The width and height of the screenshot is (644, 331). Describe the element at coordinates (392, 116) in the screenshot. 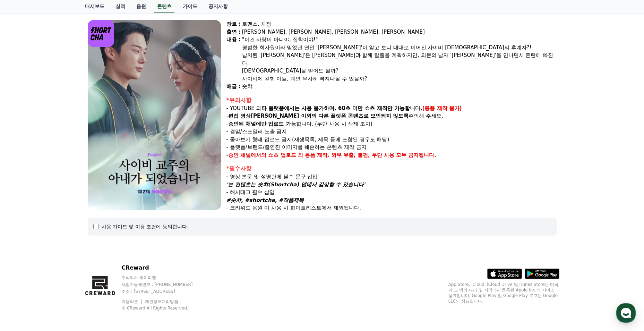

I see `p: - 주의해 주세요.` at that location.